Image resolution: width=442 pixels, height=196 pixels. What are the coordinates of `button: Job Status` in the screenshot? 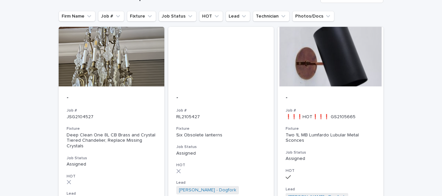 It's located at (178, 16).